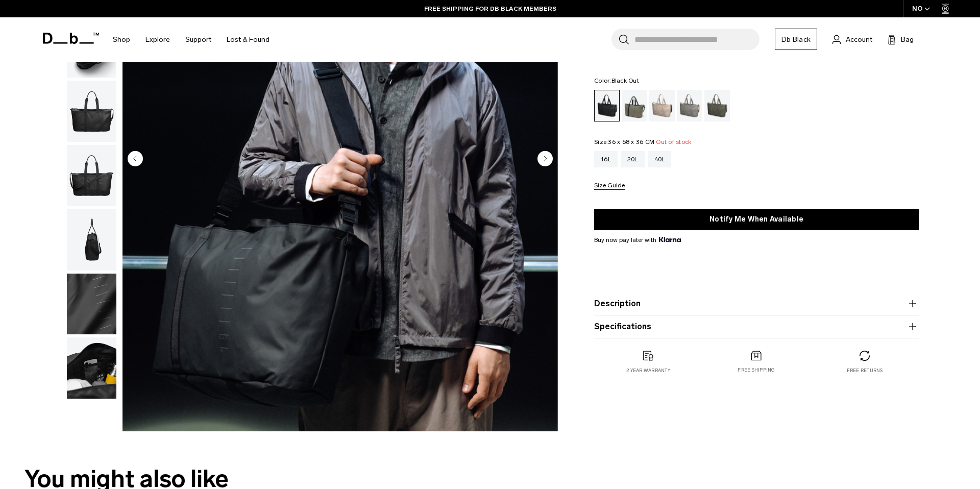 Image resolution: width=980 pixels, height=489 pixels. Describe the element at coordinates (859, 40) in the screenshot. I see `span: Account` at that location.